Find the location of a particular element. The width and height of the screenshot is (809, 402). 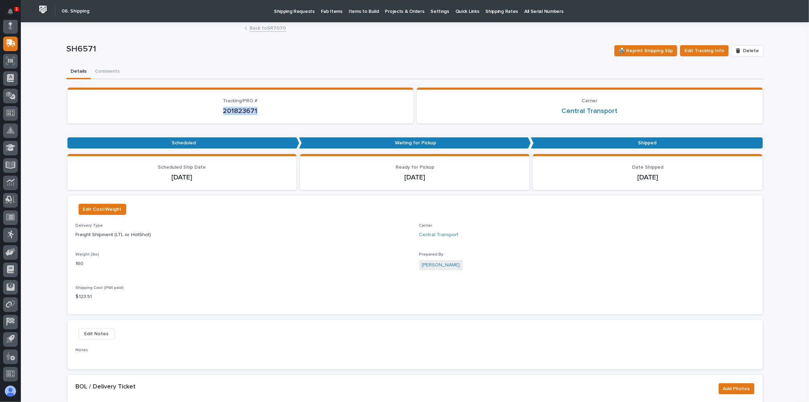

span: Date Shipped is located at coordinates (648, 167).